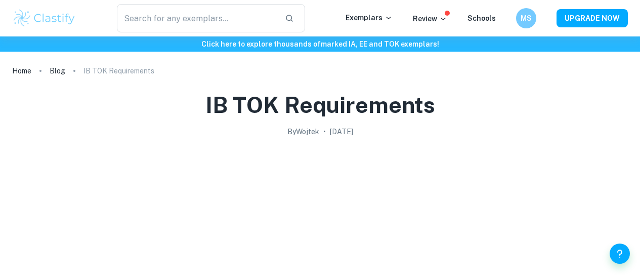 Image resolution: width=640 pixels, height=279 pixels. I want to click on a: Blog, so click(57, 71).